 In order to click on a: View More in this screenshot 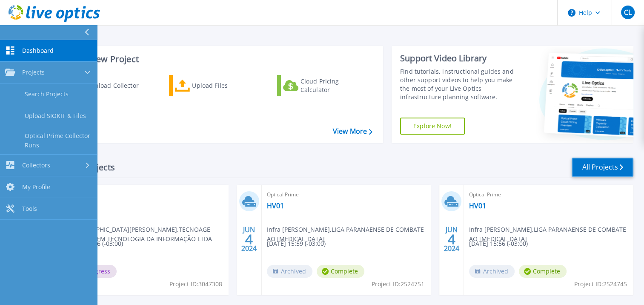, I will do `click(353, 131)`.